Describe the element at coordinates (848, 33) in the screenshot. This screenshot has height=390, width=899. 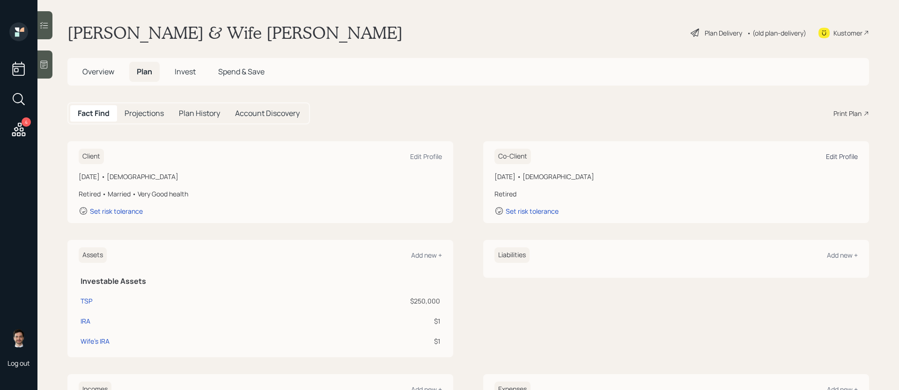
I see `div: Kustomer` at that location.